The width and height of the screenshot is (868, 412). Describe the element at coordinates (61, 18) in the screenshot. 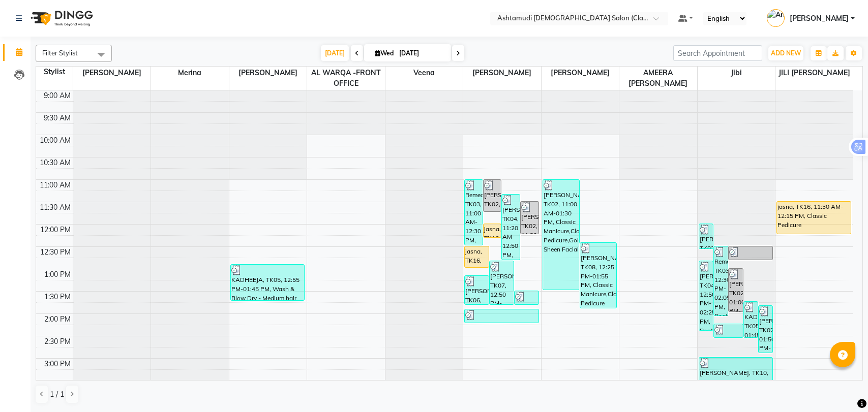

I see `img: logo` at that location.